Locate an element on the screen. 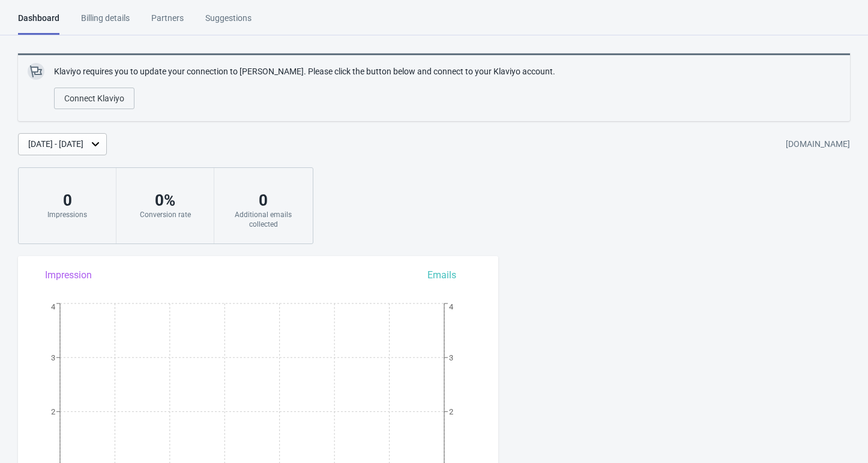  div: Suggestions is located at coordinates (228, 22).